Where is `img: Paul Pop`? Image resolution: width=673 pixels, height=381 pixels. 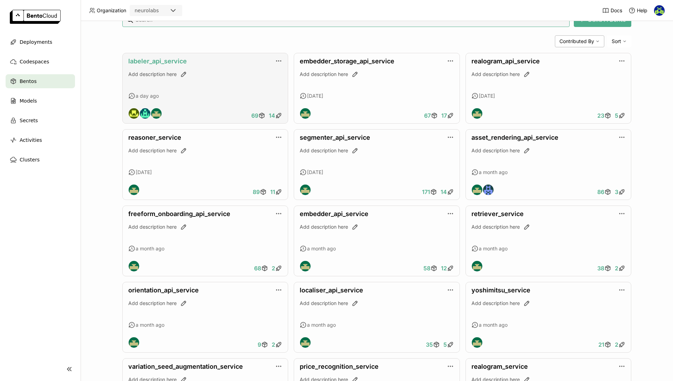
img: Paul Pop is located at coordinates (488, 190).